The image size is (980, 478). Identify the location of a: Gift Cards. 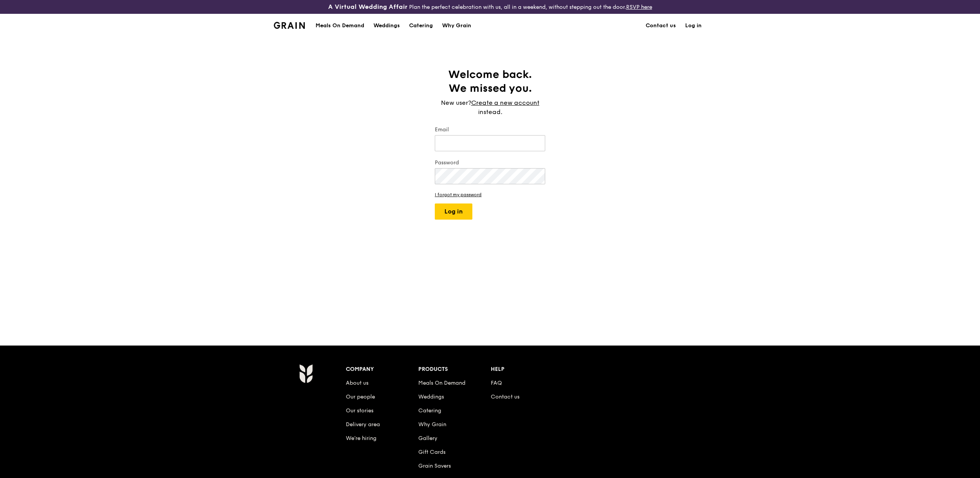
(432, 451).